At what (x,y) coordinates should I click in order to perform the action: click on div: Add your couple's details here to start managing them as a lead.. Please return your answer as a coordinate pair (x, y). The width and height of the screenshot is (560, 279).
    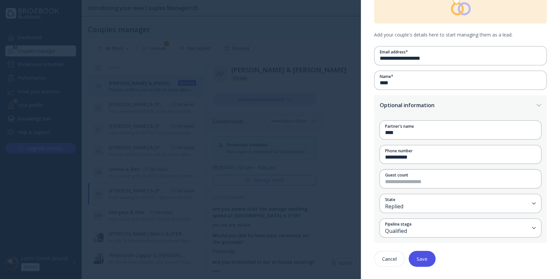
    Looking at the image, I should click on (460, 35).